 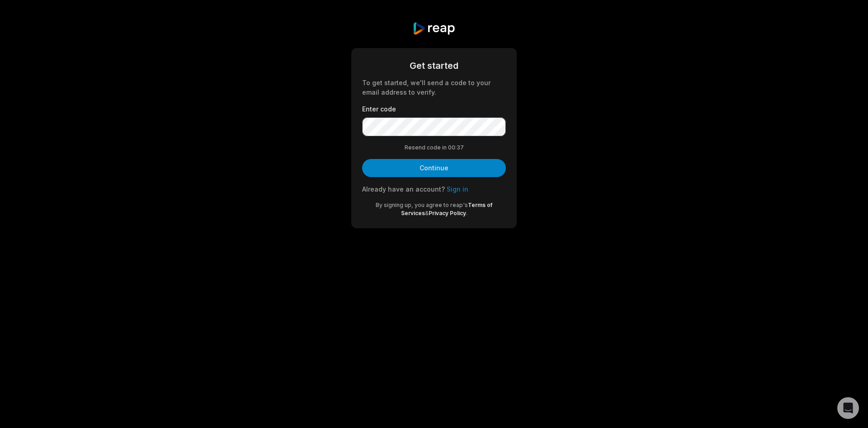 I want to click on div: Get started, so click(x=434, y=66).